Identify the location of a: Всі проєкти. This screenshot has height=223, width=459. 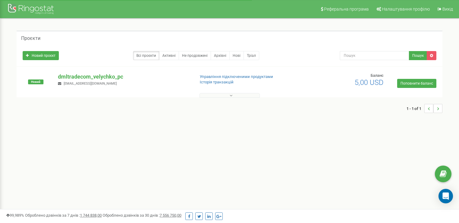
(146, 56).